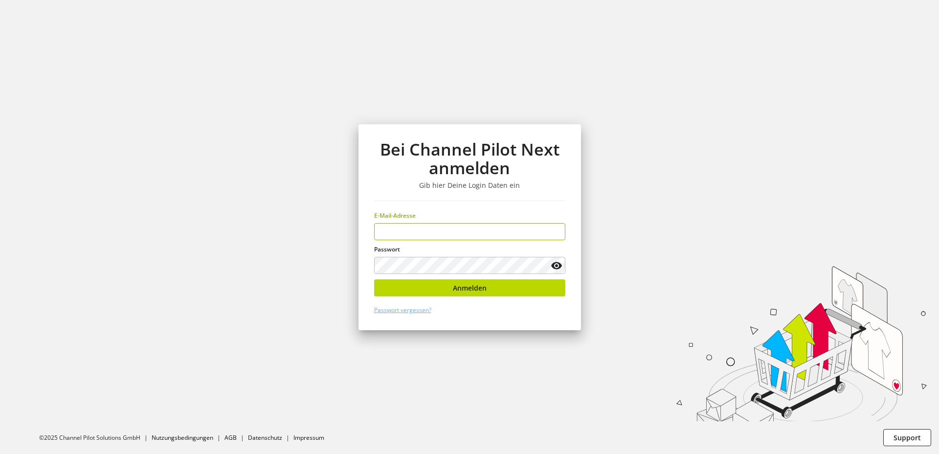  I want to click on h3: Gib hier Deine Login Daten ein, so click(469, 185).